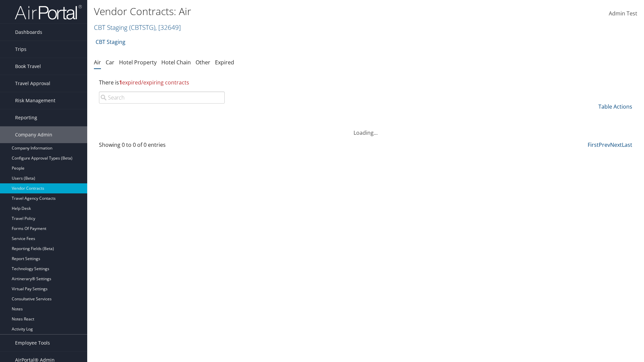  Describe the element at coordinates (142, 27) in the screenshot. I see `span: ( CBTSTG )` at that location.